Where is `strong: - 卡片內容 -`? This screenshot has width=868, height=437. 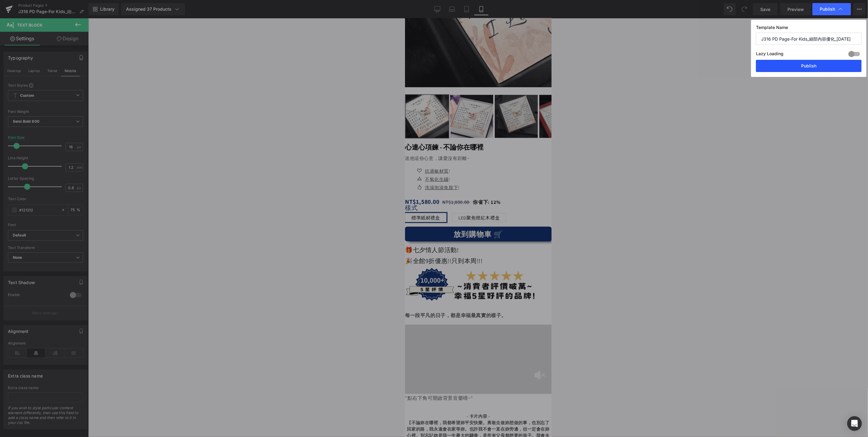 strong: - 卡片內容 - is located at coordinates (74, 398).